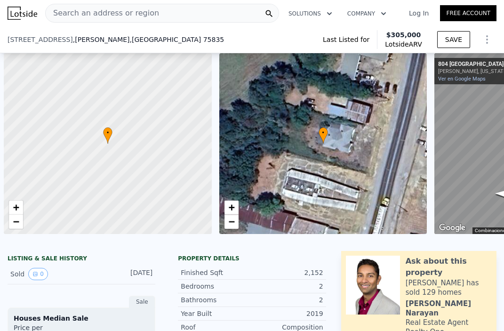 This screenshot has height=331, width=504. I want to click on button: Show Options, so click(487, 40).